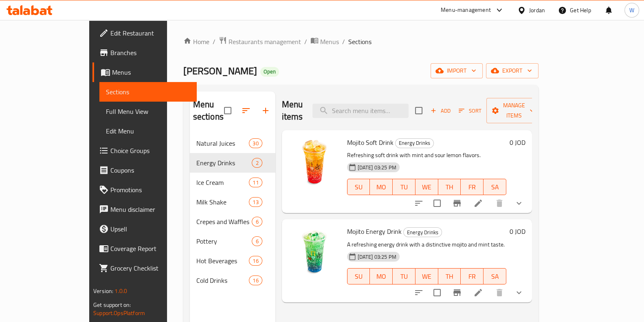  What do you see at coordinates (224, 222) in the screenshot?
I see `span: Crepes and Waffles` at bounding box center [224, 222].